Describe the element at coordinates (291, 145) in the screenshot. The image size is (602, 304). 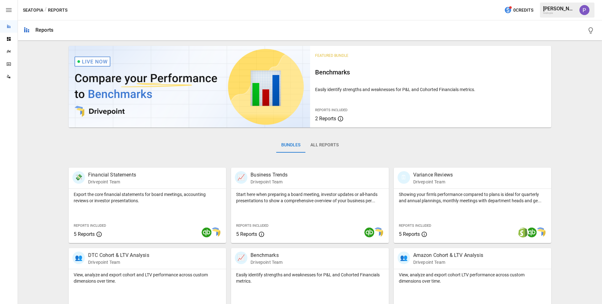
I see `button: Bundles` at that location.